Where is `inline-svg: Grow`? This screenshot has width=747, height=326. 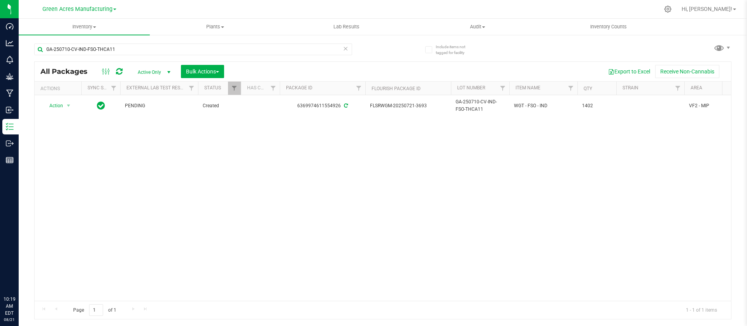
inline-svg: Grow is located at coordinates (10, 77).